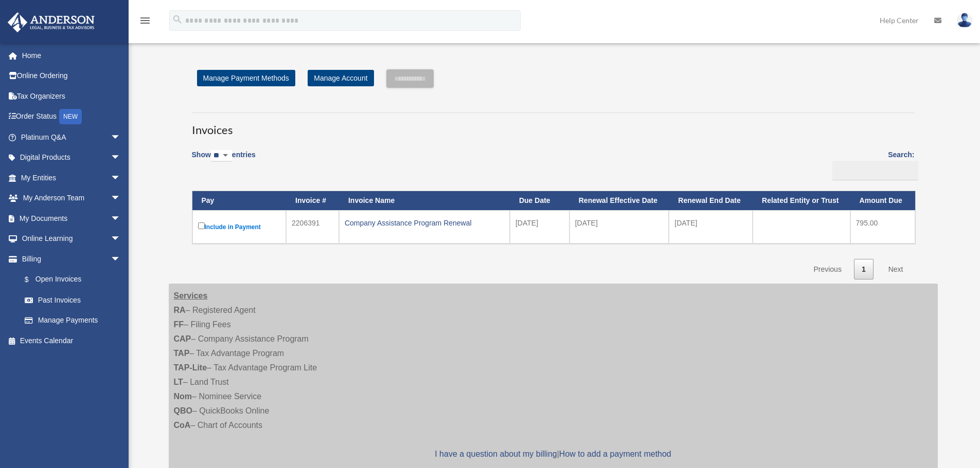  Describe the element at coordinates (895, 269) in the screenshot. I see `a: Next` at that location.